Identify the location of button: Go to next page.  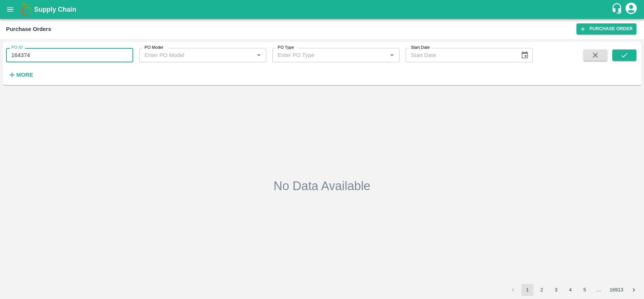
(634, 289).